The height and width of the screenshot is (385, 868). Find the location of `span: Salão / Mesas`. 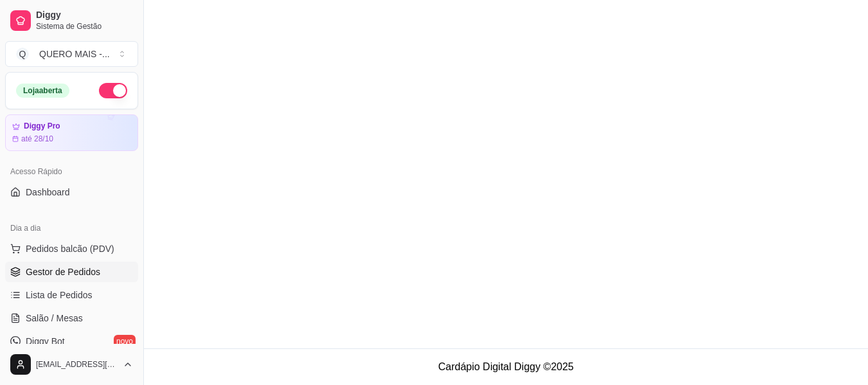

span: Salão / Mesas is located at coordinates (54, 318).